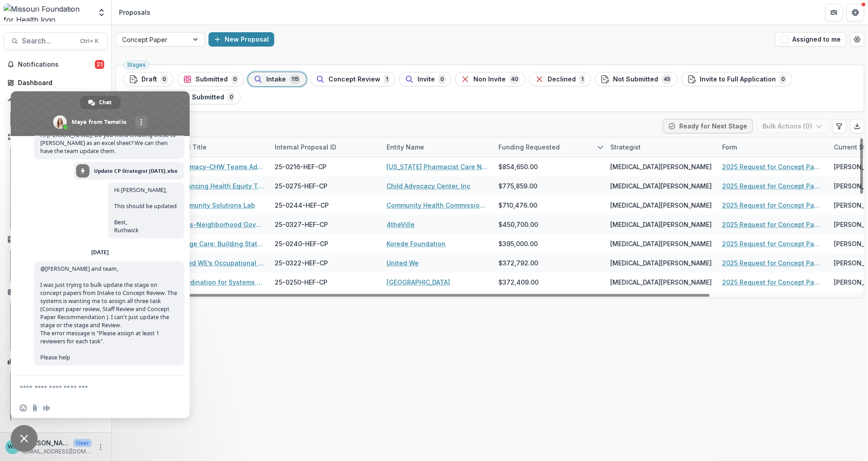  What do you see at coordinates (220, 224) in the screenshot?
I see `a: Cross-Neighborhood Governance to Address Structural Determinants of Community Health` at bounding box center [220, 224].